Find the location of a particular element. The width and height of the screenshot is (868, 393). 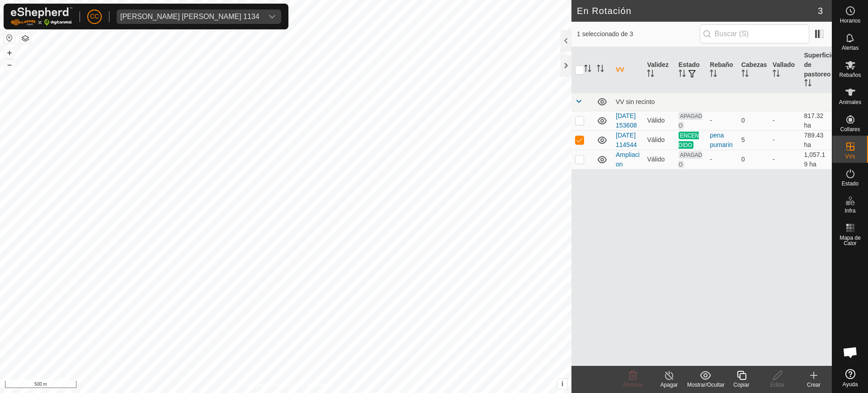

a: Política de Privacidad is located at coordinates (265, 385).